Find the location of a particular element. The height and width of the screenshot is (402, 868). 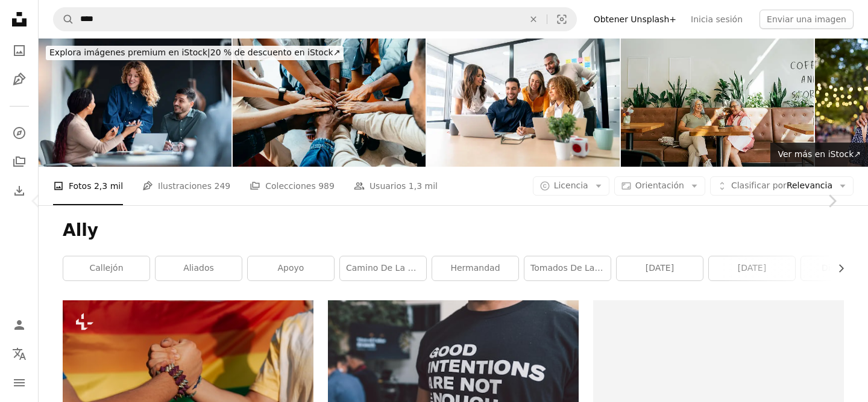

a: Obtener Unsplash+ is located at coordinates (635, 19).